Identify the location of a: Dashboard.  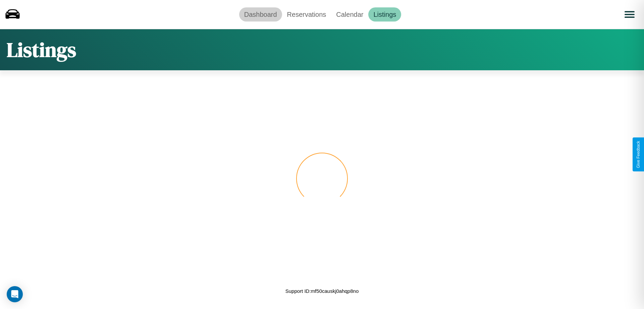
(261, 14).